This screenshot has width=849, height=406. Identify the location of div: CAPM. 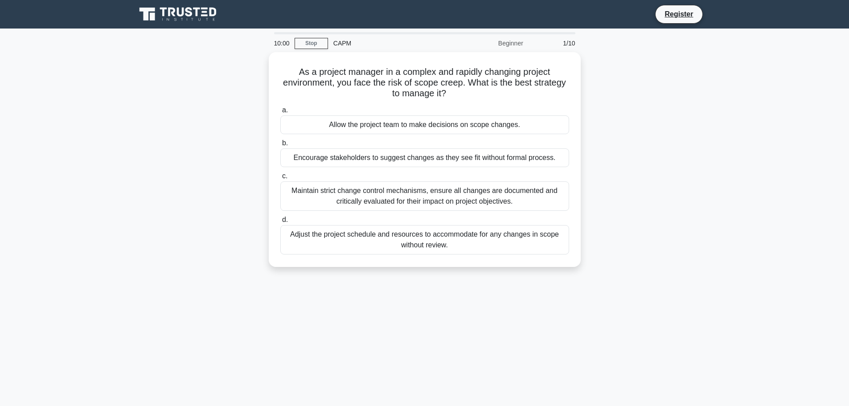
(389, 43).